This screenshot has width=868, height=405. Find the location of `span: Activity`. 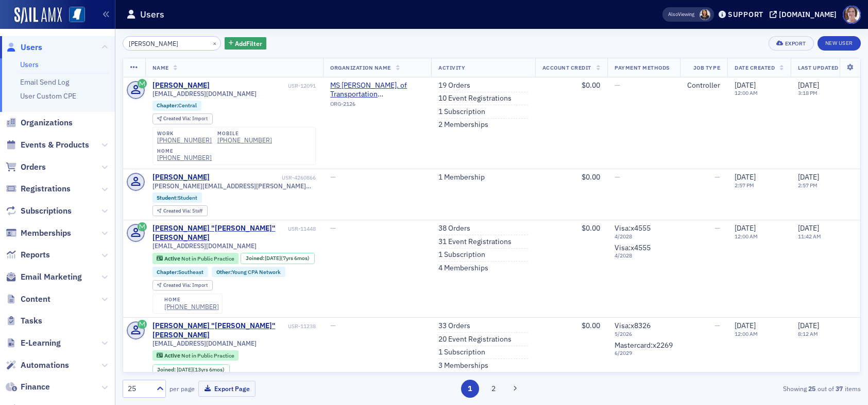

span: Activity is located at coordinates (452, 68).